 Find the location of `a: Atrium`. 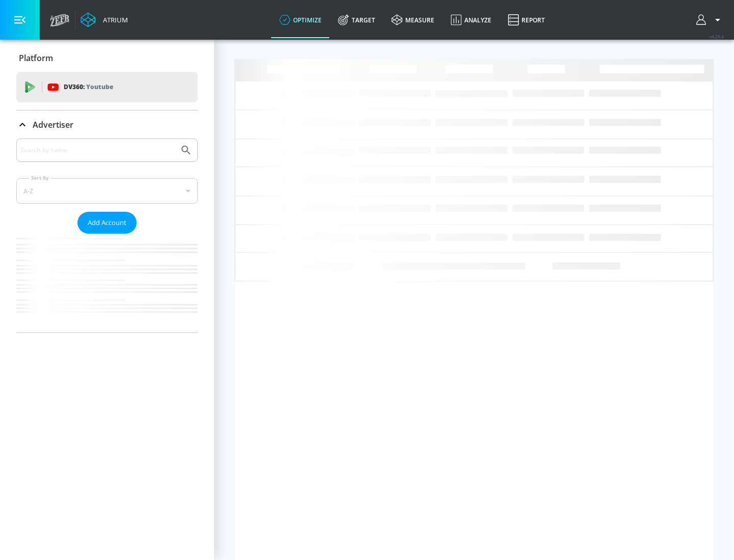

a: Atrium is located at coordinates (104, 20).